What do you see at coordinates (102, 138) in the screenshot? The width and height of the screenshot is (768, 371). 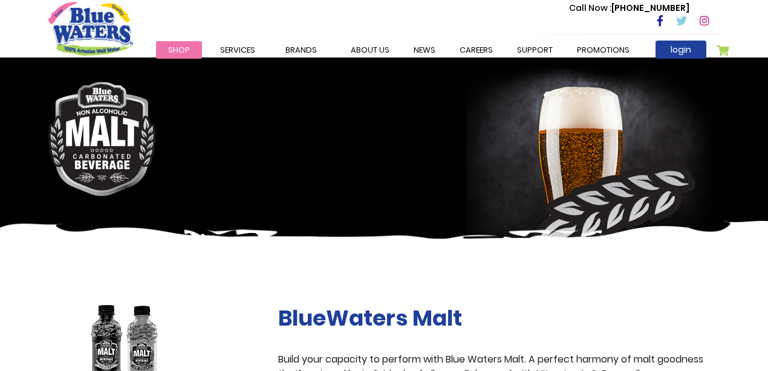 I see `img: malt-logo.png` at bounding box center [102, 138].